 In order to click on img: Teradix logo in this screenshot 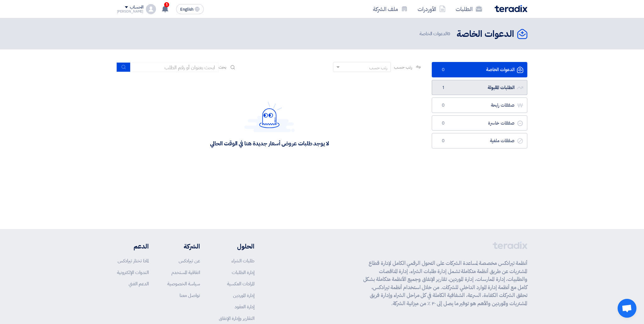, I will do `click(511, 8)`.